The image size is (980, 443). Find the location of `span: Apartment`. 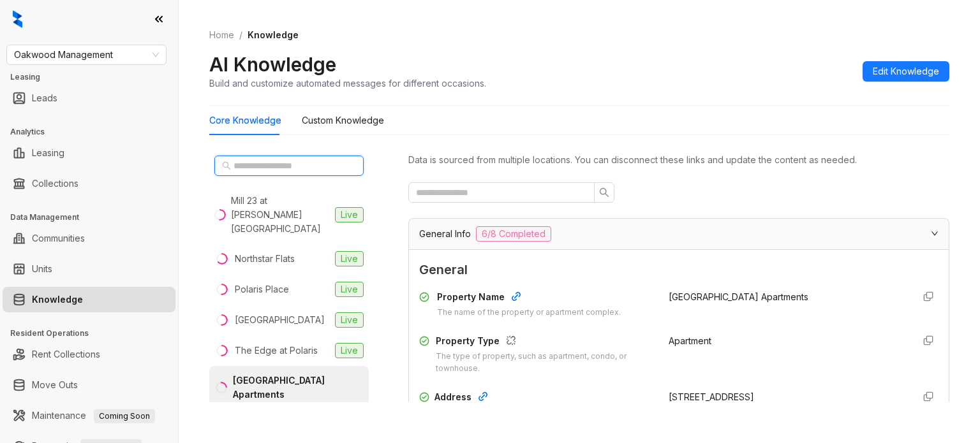

span: Apartment is located at coordinates (689, 340).